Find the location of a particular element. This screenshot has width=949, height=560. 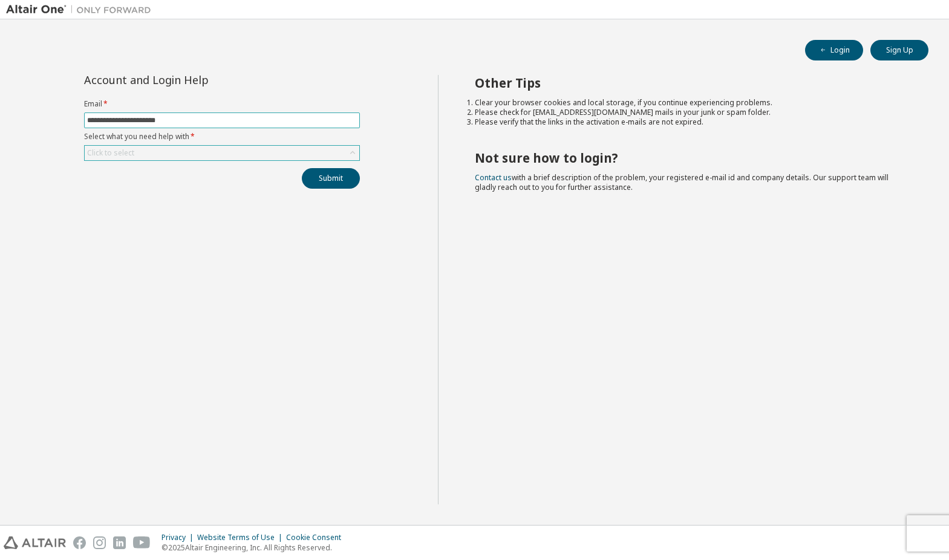

span: with a brief description of the problem, your registered e-mail id and company details. Our suppo... is located at coordinates (682, 182).